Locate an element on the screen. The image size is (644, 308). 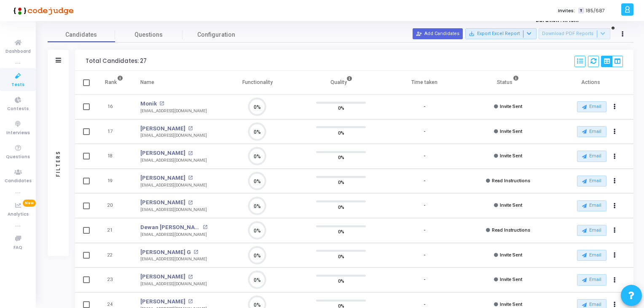
label: Invites: is located at coordinates (566, 10).